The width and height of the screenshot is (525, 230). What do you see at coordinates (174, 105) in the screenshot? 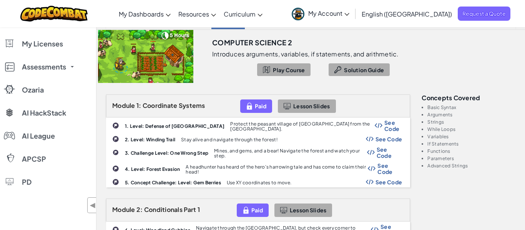
I see `span: Coordinate Systems` at bounding box center [174, 105].